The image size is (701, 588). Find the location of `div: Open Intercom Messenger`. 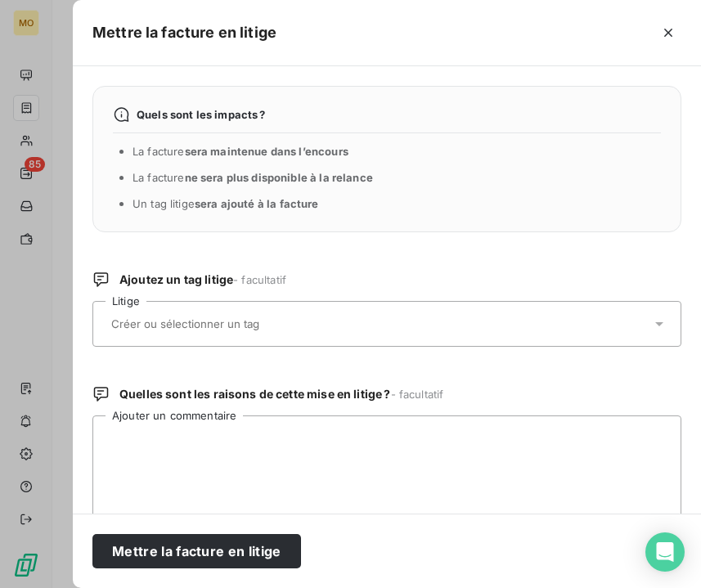

div: Open Intercom Messenger is located at coordinates (665, 552).